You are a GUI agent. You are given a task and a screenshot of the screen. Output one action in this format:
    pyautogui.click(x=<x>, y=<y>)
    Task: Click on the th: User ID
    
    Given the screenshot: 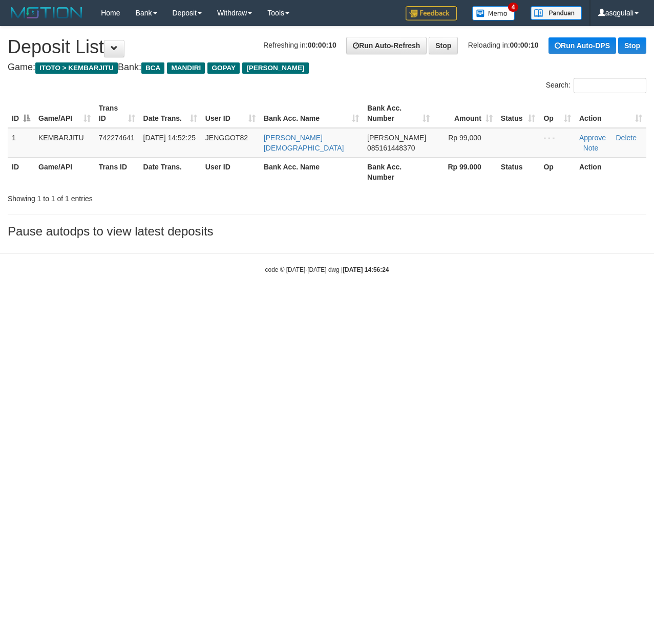 What is the action you would take?
    pyautogui.click(x=230, y=171)
    